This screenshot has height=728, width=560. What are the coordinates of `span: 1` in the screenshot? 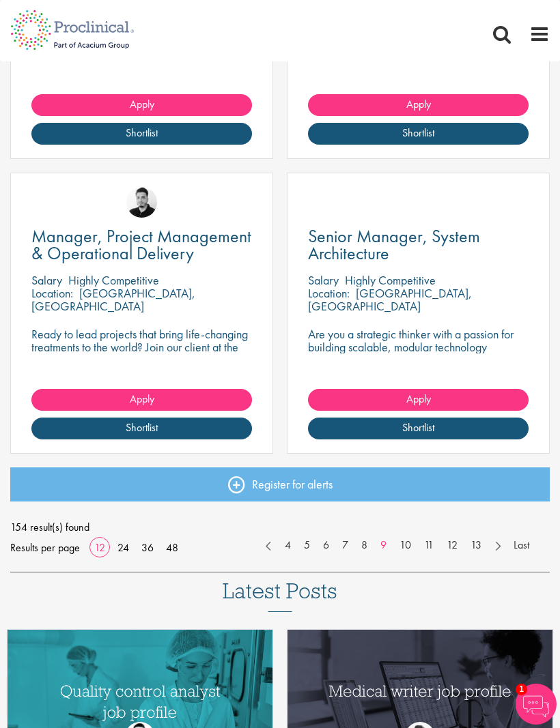 It's located at (521, 689).